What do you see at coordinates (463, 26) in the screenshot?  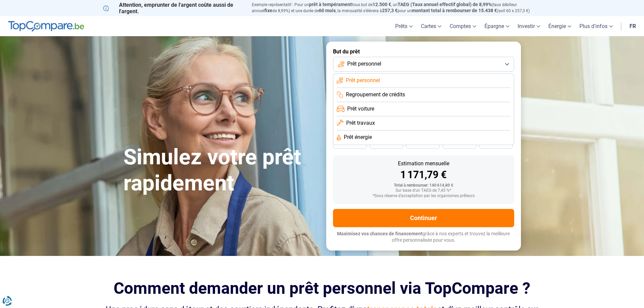 I see `a: Comptes` at bounding box center [463, 26].